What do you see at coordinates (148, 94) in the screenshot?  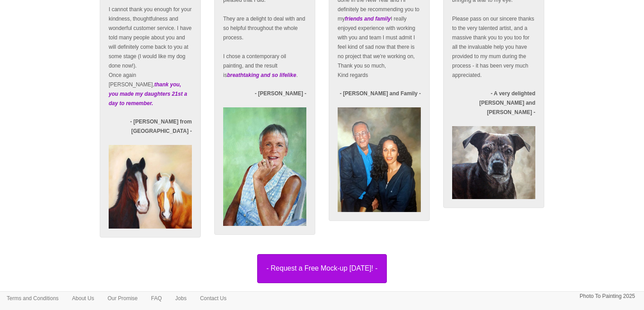 I see `em: thank you, you made my daughters 21st a day to remember.` at bounding box center [148, 94].